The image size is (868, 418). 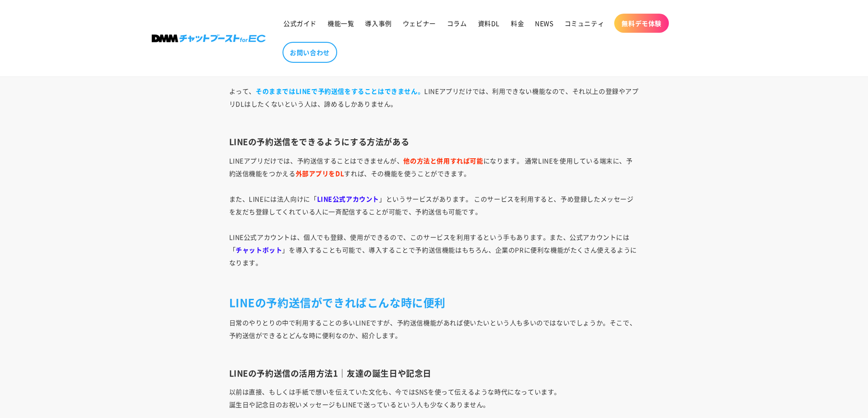 I want to click on a: 機能一覧, so click(x=341, y=23).